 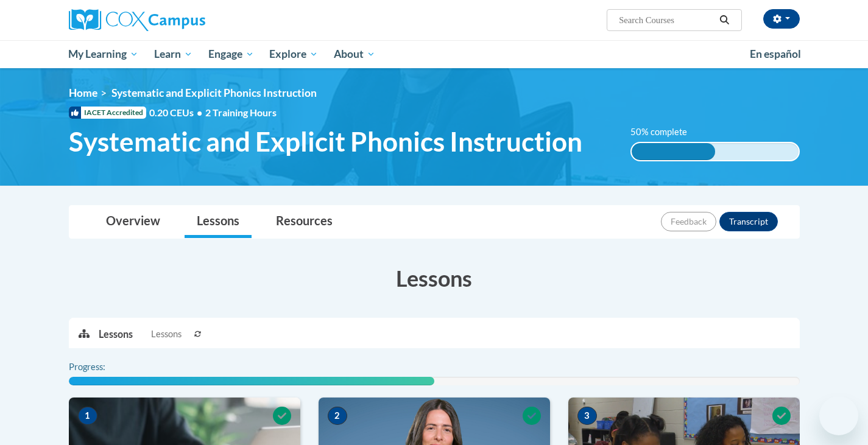 I want to click on p: Lessons, so click(x=115, y=334).